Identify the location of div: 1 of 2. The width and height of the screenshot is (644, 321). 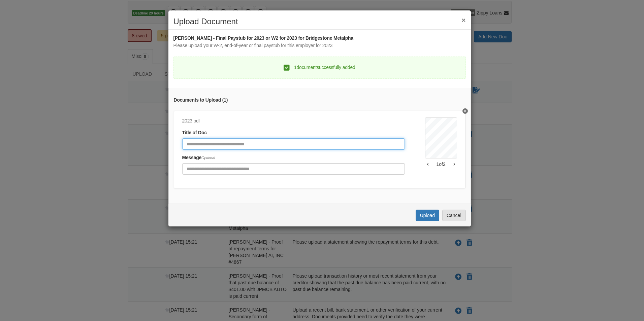
(441, 164).